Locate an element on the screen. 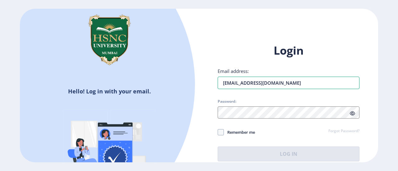 This screenshot has width=398, height=171. label: Password: is located at coordinates (227, 102).